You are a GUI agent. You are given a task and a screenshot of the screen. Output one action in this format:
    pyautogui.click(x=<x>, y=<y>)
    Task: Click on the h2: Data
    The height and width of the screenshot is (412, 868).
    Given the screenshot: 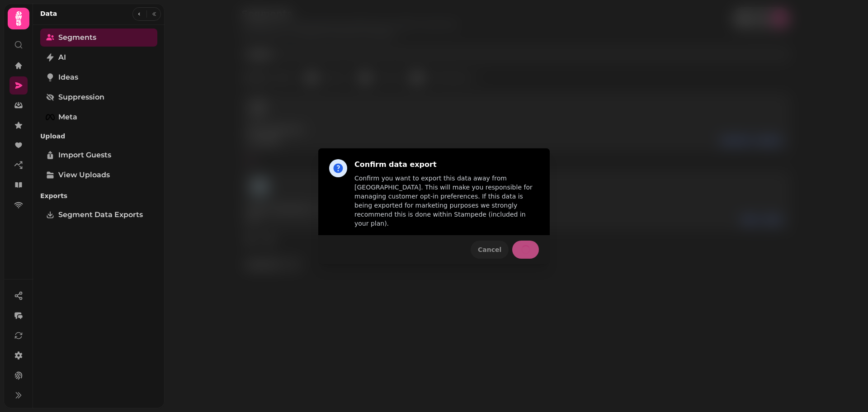 What is the action you would take?
    pyautogui.click(x=48, y=14)
    